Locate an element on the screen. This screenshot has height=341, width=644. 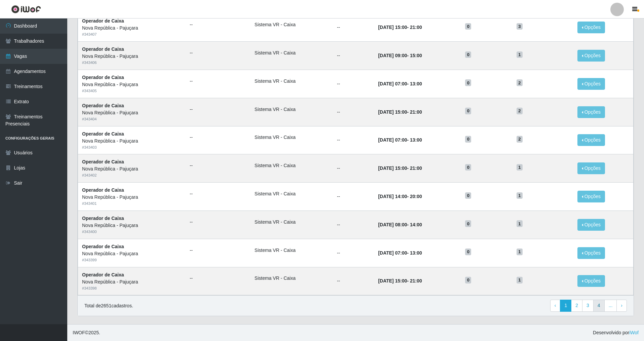
a: 3 is located at coordinates (588, 306).